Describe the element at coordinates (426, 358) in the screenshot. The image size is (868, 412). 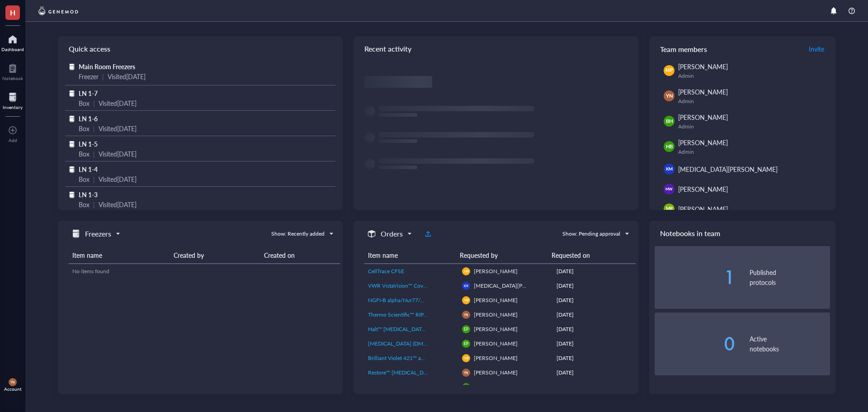
I see `span: Brilliant Violet 421™ anti-mouse Lineage Cocktail` at that location.